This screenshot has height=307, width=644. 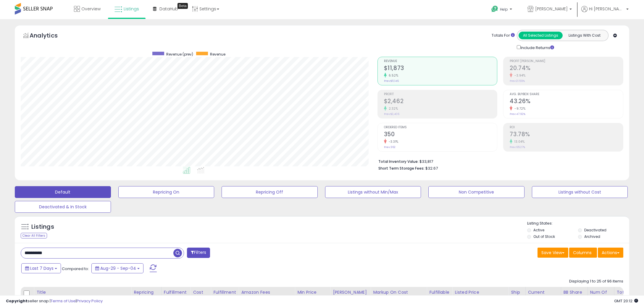 What do you see at coordinates (166, 192) in the screenshot?
I see `button: Repricing On` at bounding box center [166, 192].